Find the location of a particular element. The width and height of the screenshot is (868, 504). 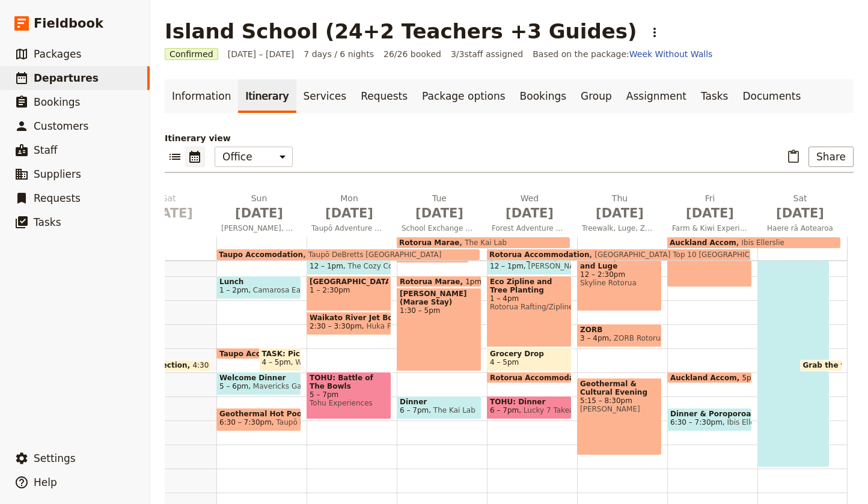

span: 5pm – 6:30am is located at coordinates (768, 377).